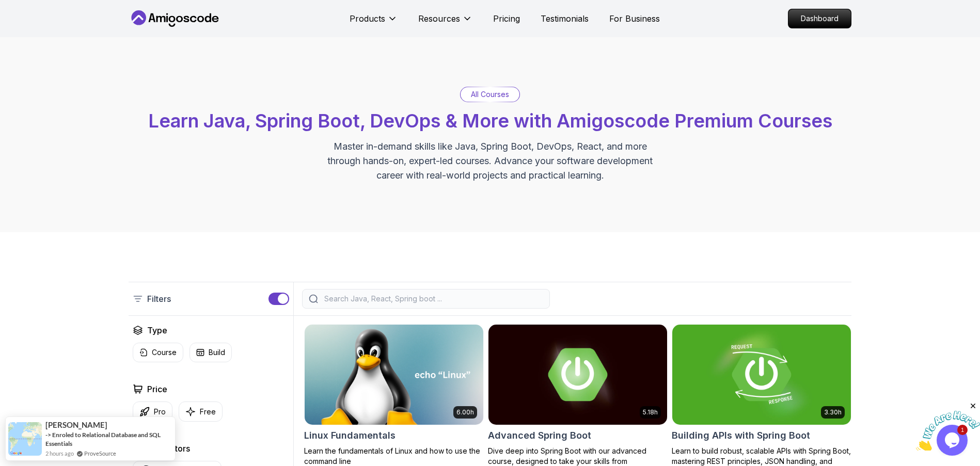  I want to click on img: provesource social proof notification image, so click(25, 438).